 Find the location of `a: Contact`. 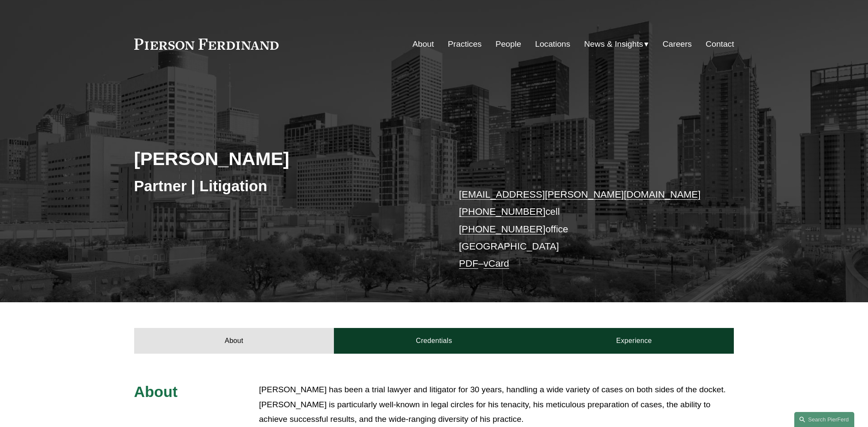

a: Contact is located at coordinates (720, 44).